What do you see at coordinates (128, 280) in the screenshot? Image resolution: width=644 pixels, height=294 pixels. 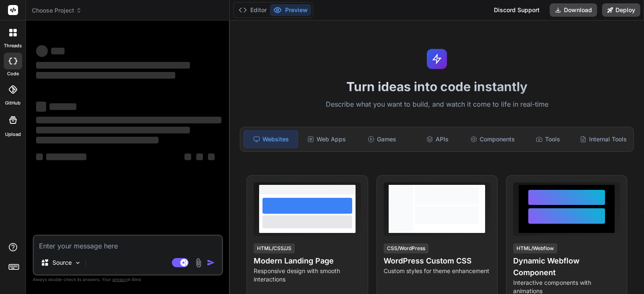 I see `p: Always double-check its answers. Your in Bind` at bounding box center [128, 280].